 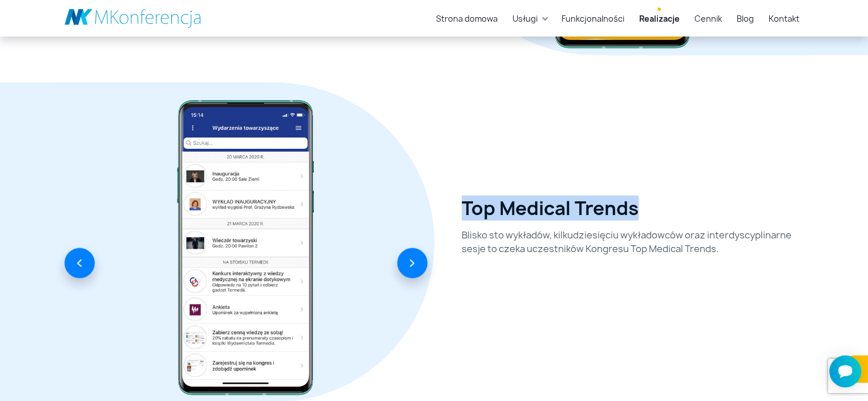 What do you see at coordinates (467, 18) in the screenshot?
I see `a: Strona domowa` at bounding box center [467, 18].